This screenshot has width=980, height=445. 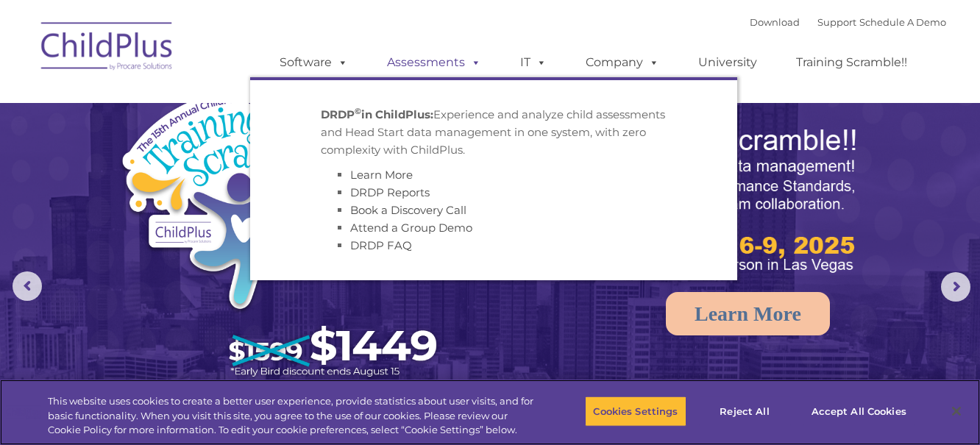 What do you see at coordinates (774, 23) in the screenshot?
I see `a: Download` at bounding box center [774, 23].